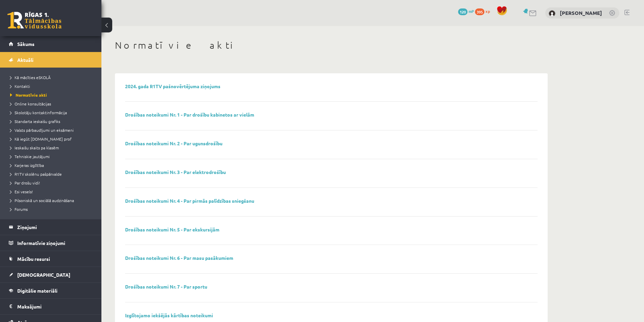 This screenshot has height=322, width=644. I want to click on a: Drošības noteikumi Nr. 6 - Par masu pasākumiem, so click(179, 258).